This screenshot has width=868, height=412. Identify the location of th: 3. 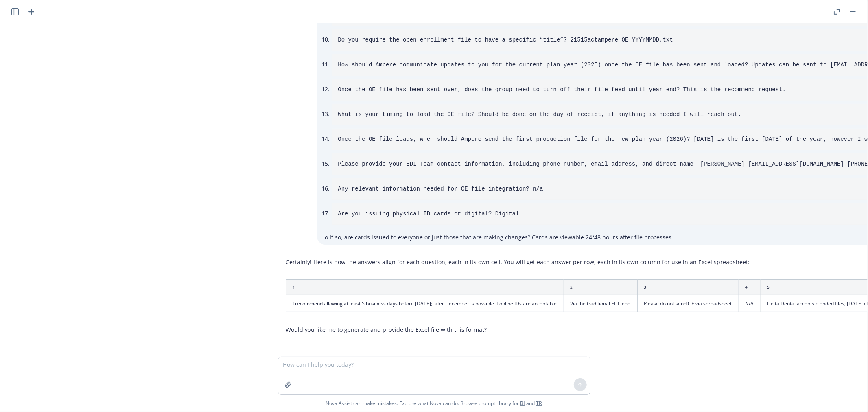
(687, 287).